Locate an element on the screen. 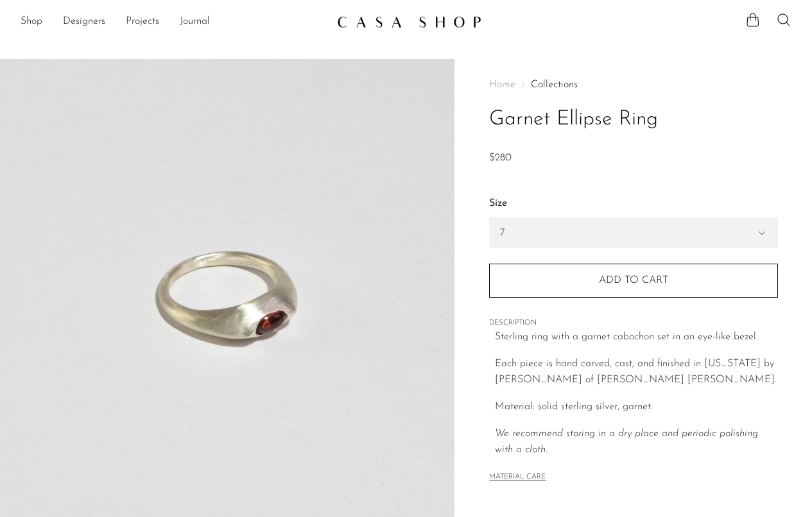 Image resolution: width=812 pixels, height=517 pixels. ul: NEW HEADER MENU is located at coordinates (174, 22).